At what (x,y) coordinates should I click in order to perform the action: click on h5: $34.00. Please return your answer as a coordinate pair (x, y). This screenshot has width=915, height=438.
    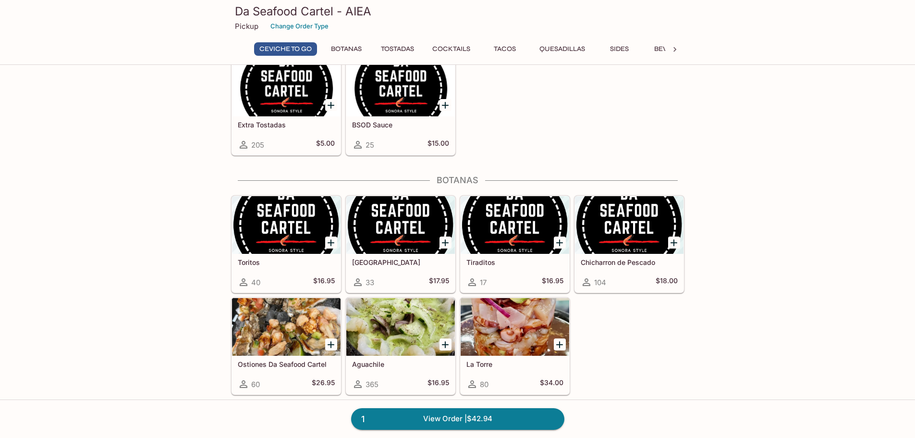
    Looking at the image, I should click on (551, 384).